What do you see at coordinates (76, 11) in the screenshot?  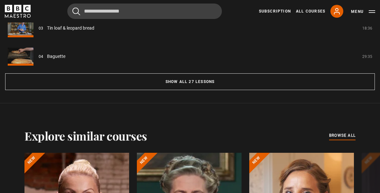 I see `button: Submit the search query` at bounding box center [76, 11].